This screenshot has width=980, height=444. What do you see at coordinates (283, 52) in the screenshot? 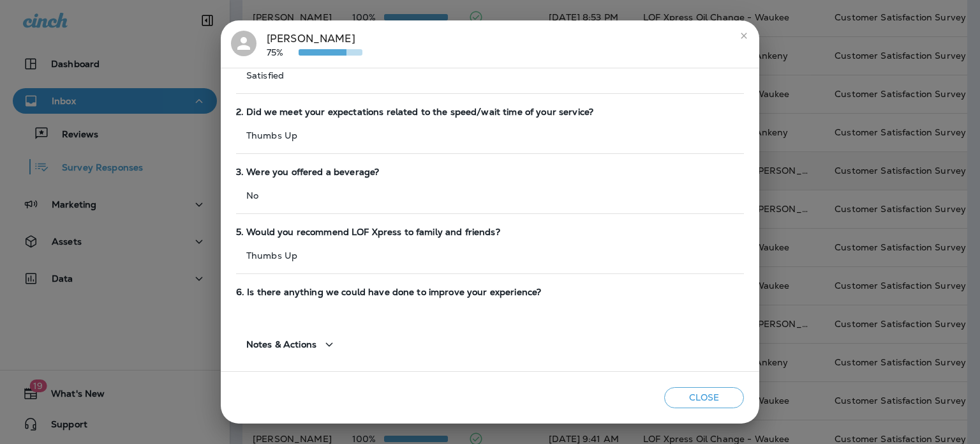
I see `p: 75%` at bounding box center [283, 52].